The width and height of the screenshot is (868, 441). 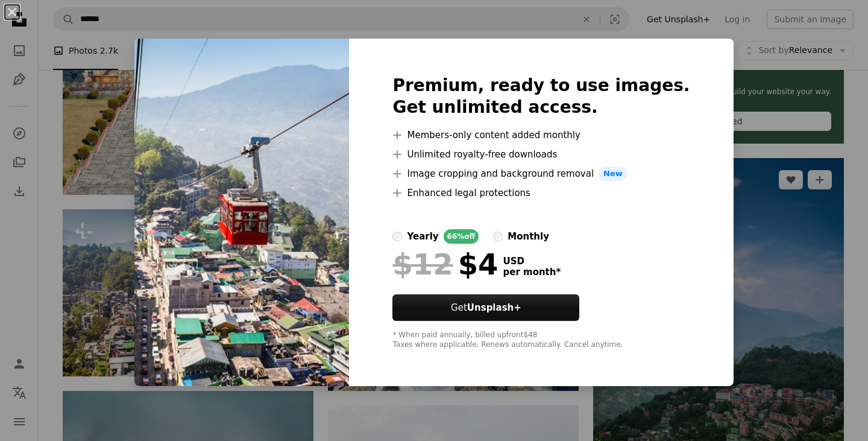 What do you see at coordinates (422, 236) in the screenshot?
I see `div: yearly` at bounding box center [422, 236].